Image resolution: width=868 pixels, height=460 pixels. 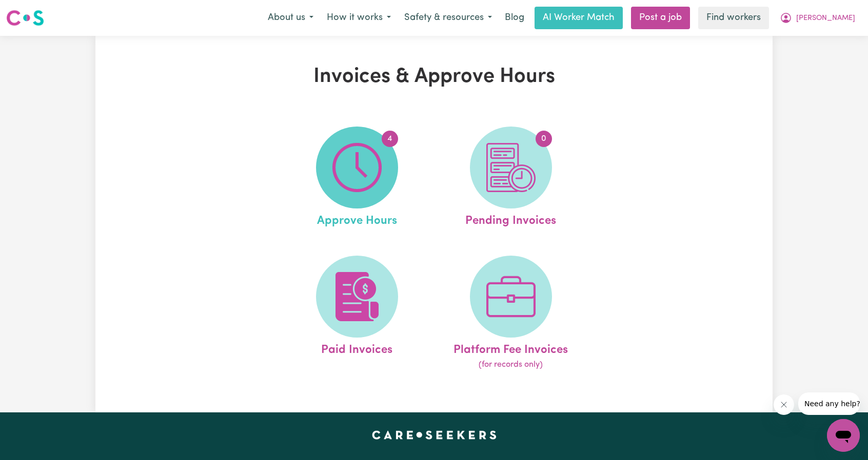 What do you see at coordinates (290, 18) in the screenshot?
I see `button: About us` at bounding box center [290, 18].